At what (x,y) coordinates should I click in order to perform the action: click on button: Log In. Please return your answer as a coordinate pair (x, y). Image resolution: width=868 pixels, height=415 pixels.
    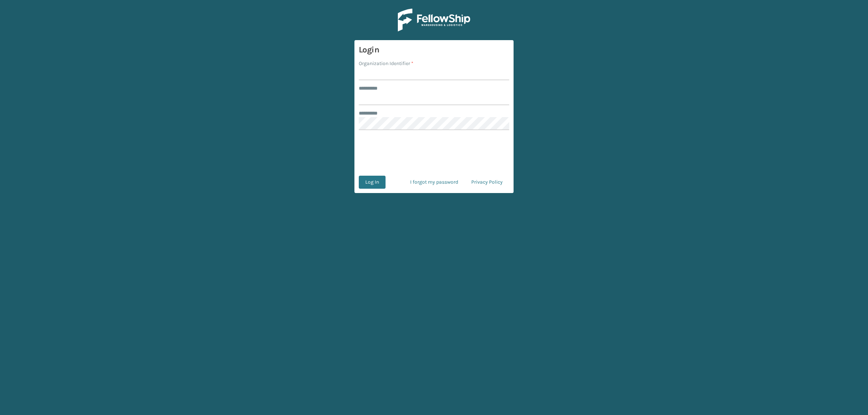
    Looking at the image, I should click on (373, 182).